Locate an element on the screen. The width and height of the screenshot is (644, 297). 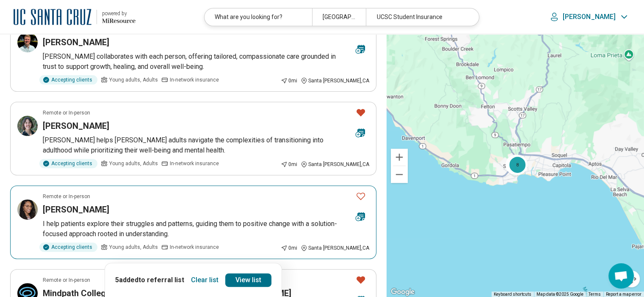
div: Open chat is located at coordinates (621, 276).